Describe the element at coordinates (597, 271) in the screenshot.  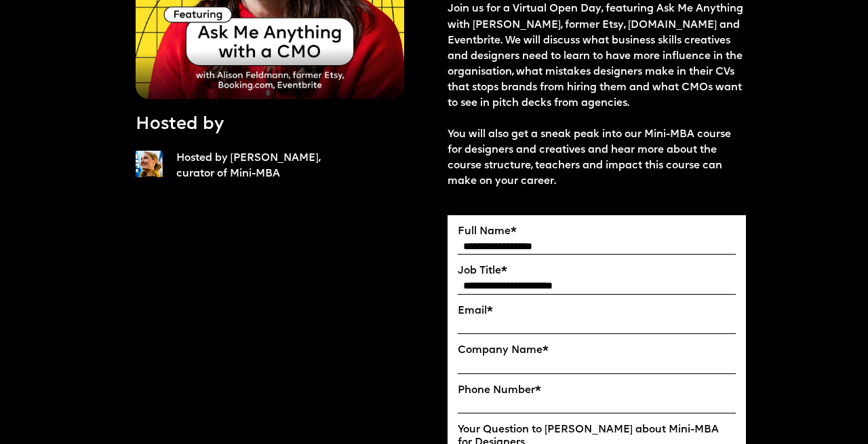
I see `label: Job Title` at that location.